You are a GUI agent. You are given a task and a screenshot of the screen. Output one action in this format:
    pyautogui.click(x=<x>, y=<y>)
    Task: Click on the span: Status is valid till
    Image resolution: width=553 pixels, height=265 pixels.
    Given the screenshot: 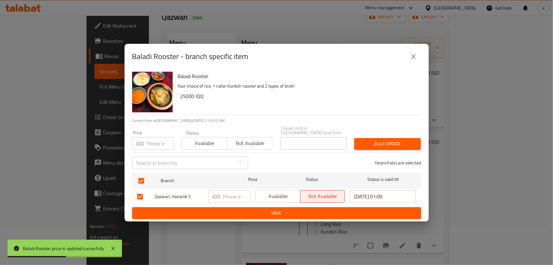 What is the action you would take?
    pyautogui.click(x=383, y=179)
    